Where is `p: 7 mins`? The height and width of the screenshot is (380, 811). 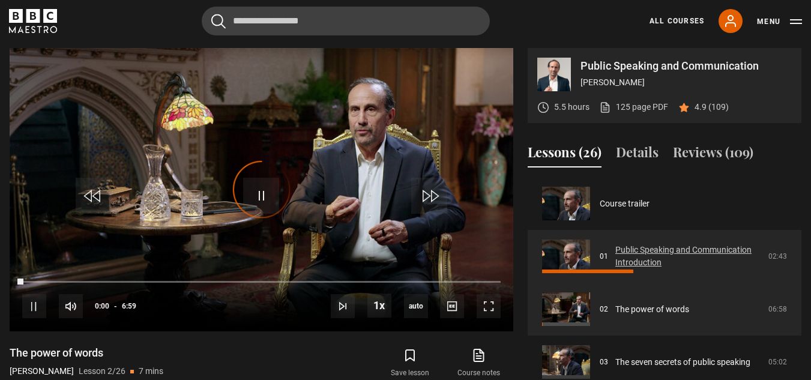
p: 7 mins is located at coordinates (151, 371).